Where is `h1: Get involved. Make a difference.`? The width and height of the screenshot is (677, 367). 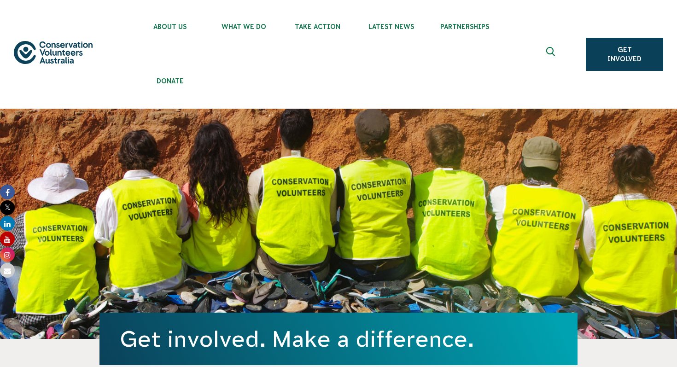 h1: Get involved. Make a difference. is located at coordinates (338, 339).